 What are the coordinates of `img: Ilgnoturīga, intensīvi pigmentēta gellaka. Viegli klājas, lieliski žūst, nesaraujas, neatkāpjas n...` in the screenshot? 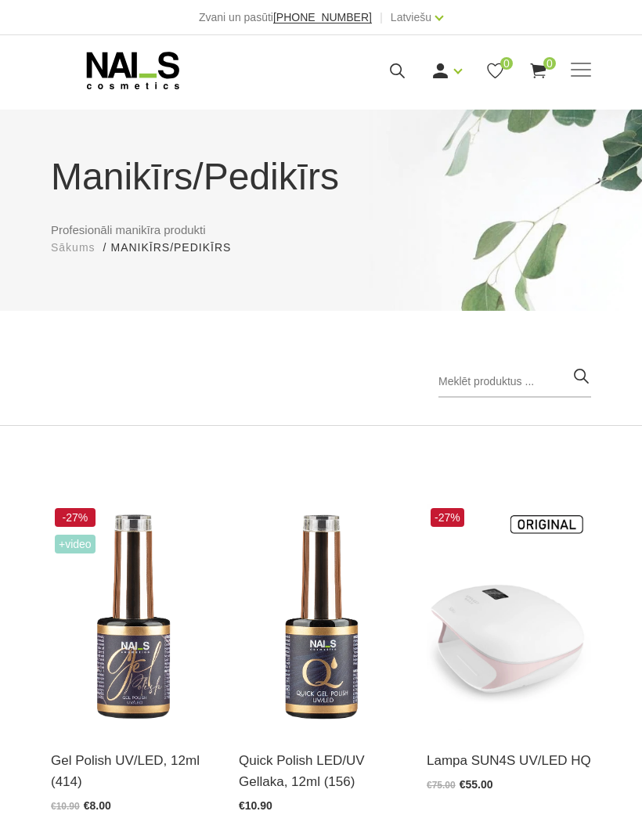 It's located at (133, 617).